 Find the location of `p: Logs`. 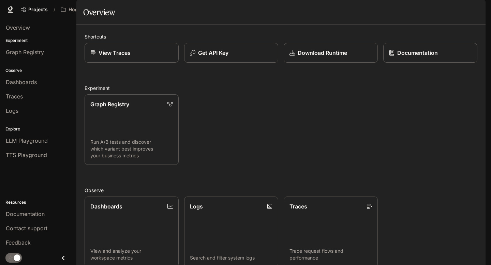

p: Logs is located at coordinates (196, 207).